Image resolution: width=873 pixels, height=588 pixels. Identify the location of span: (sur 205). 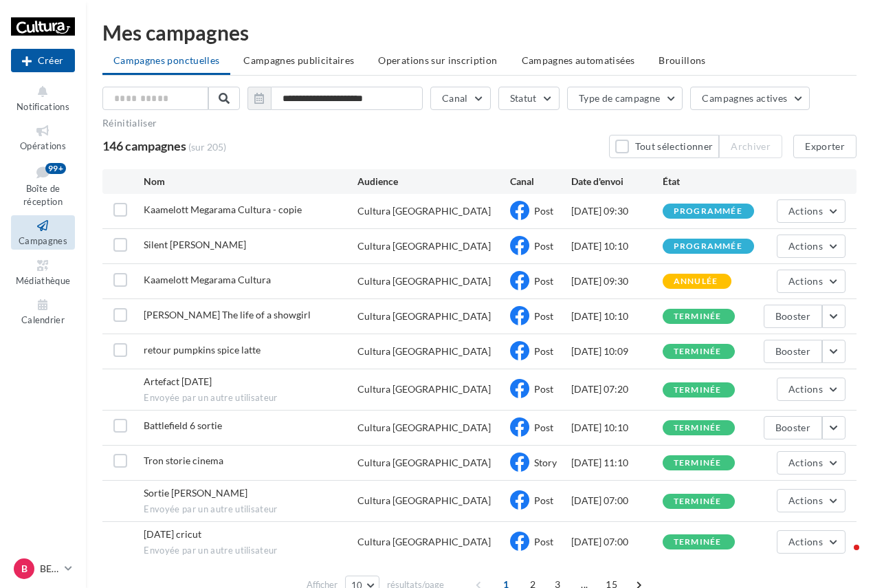
(207, 147).